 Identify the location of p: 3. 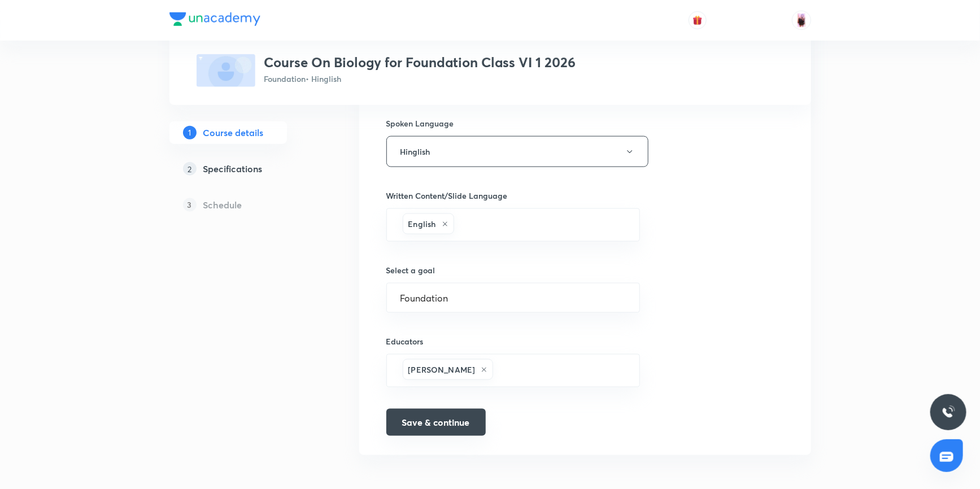
(190, 205).